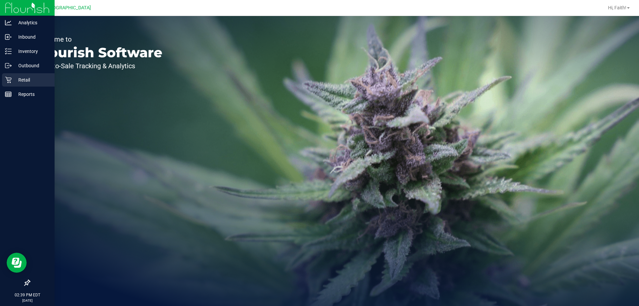  Describe the element at coordinates (8, 37) in the screenshot. I see `inline-svg: Inbound` at that location.